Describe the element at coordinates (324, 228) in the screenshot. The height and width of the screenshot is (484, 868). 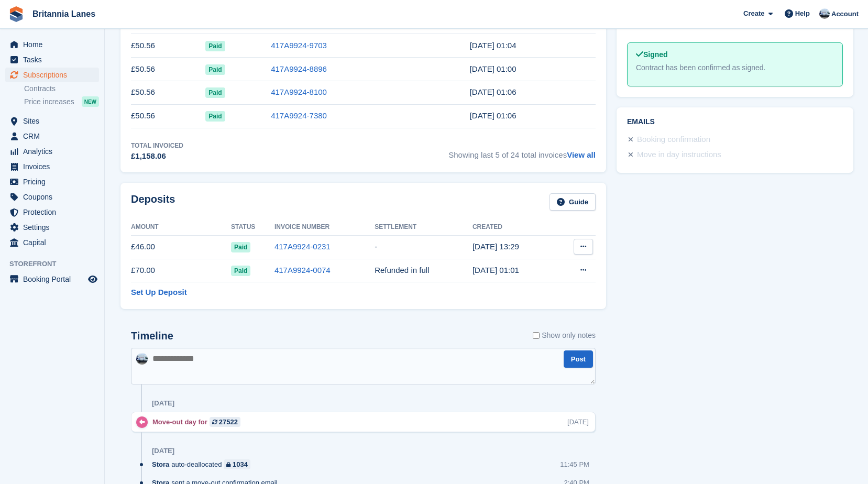
I see `th: Invoice Number` at that location.